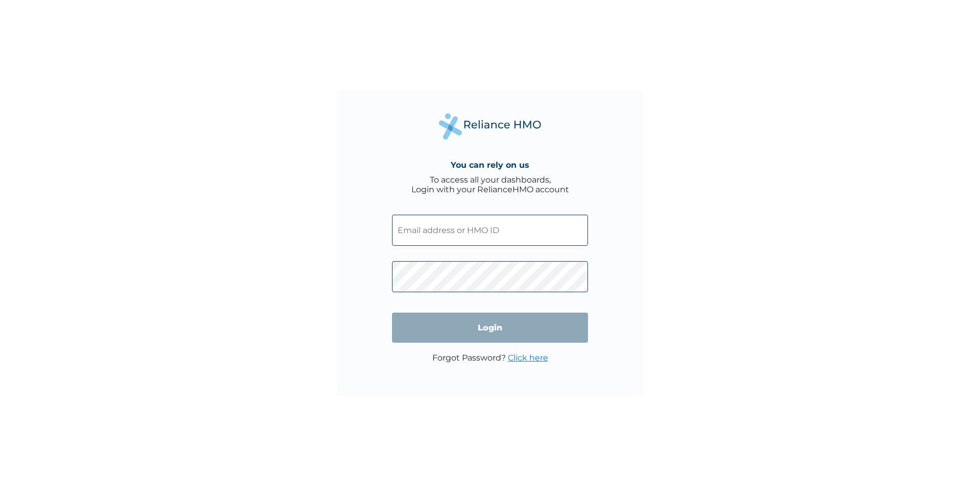 The width and height of the screenshot is (980, 486). I want to click on p: Forgot Password?, so click(490, 357).